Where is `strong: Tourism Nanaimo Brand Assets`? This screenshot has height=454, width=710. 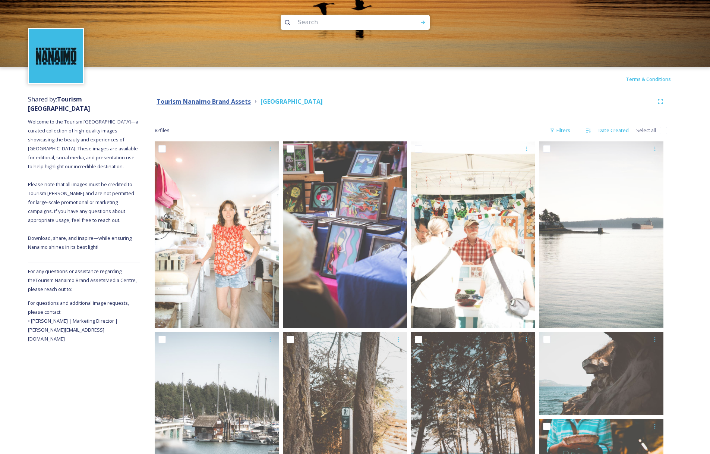
strong: Tourism Nanaimo Brand Assets is located at coordinates (204, 101).